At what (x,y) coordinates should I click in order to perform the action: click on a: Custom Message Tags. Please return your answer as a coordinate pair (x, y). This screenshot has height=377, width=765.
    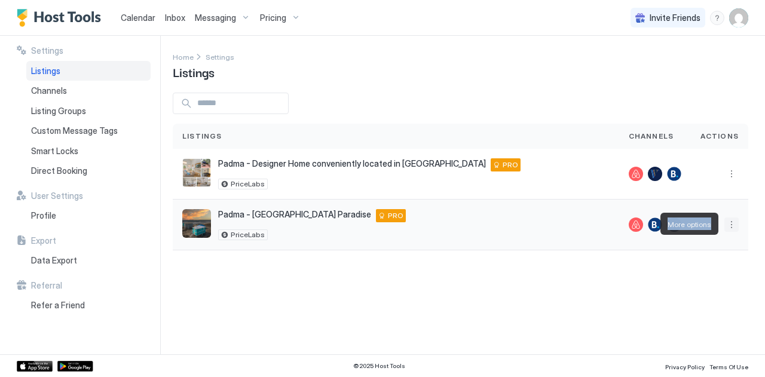
    Looking at the image, I should click on (88, 131).